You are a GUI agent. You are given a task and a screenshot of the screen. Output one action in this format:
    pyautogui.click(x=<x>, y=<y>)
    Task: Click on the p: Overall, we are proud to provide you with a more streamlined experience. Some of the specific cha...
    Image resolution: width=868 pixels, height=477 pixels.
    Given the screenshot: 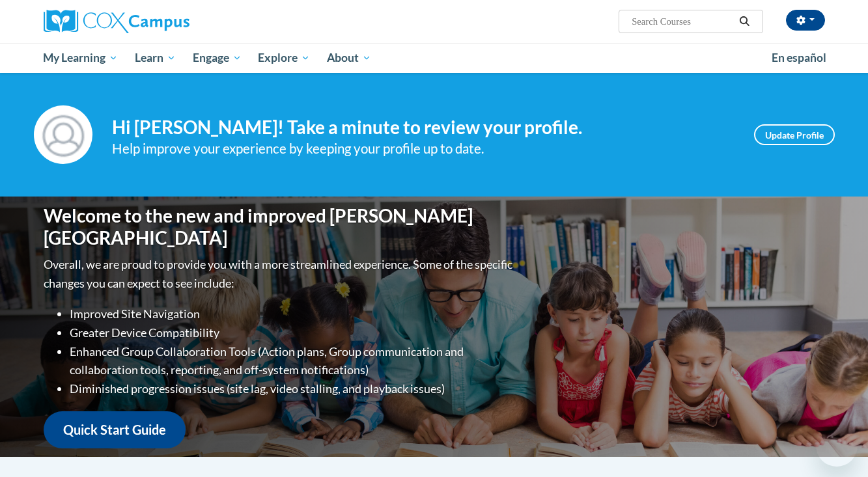 What is the action you would take?
    pyautogui.click(x=279, y=274)
    